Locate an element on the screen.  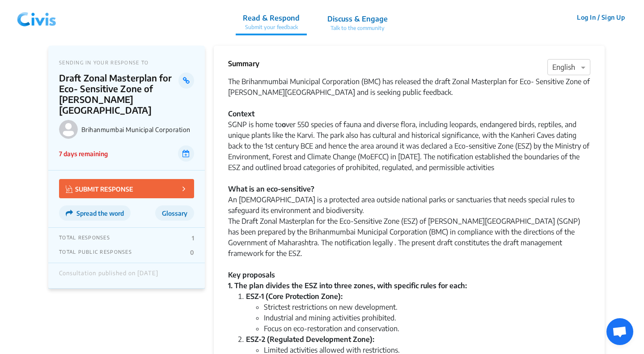
strong: o is located at coordinates (284, 125).